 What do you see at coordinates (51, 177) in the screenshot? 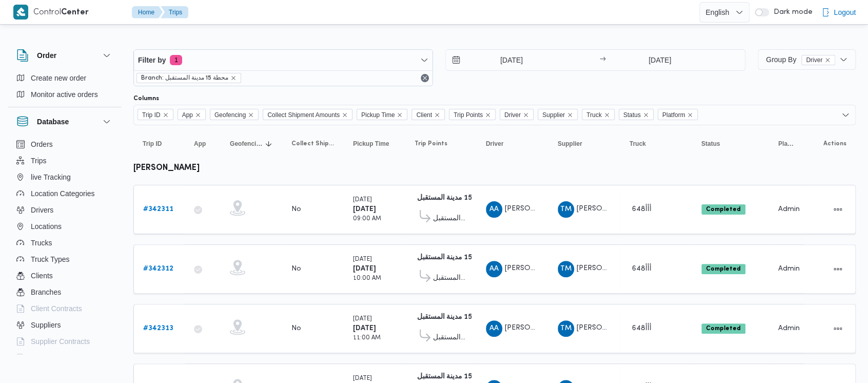
I see `span: live Tracking` at bounding box center [51, 177].